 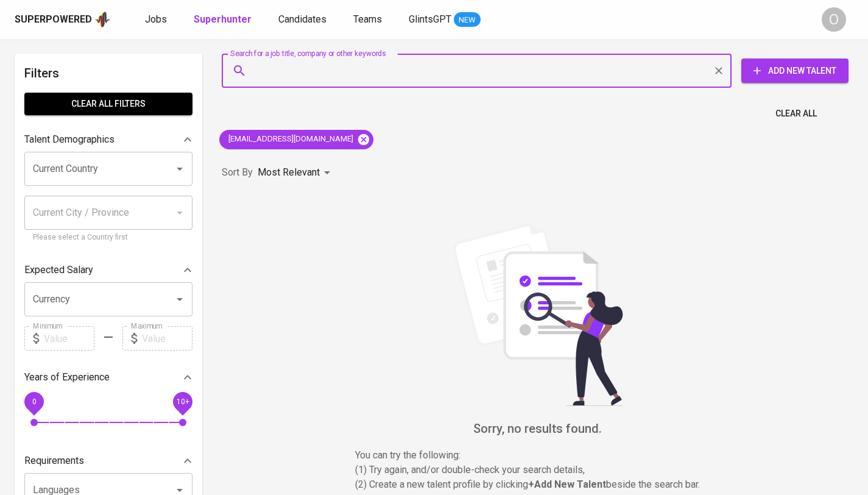 What do you see at coordinates (796, 114) in the screenshot?
I see `button: Clear All` at bounding box center [796, 114].